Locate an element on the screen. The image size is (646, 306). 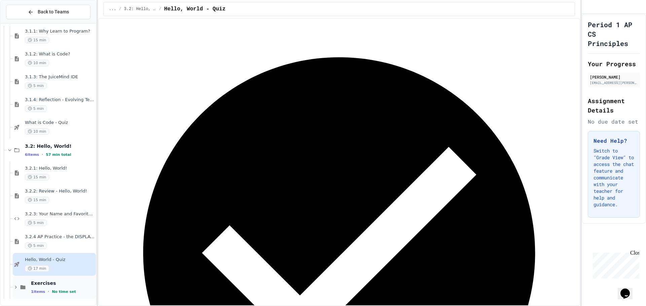
span: 57 min total is located at coordinates (58, 155).